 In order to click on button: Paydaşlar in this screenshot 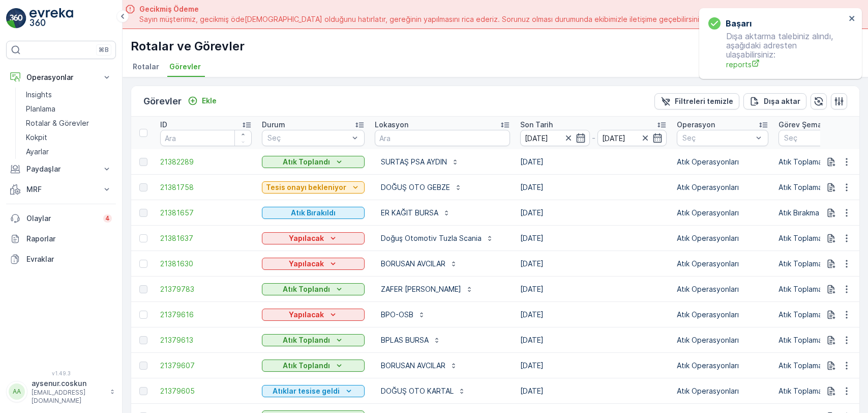, I will do `click(61, 169)`.